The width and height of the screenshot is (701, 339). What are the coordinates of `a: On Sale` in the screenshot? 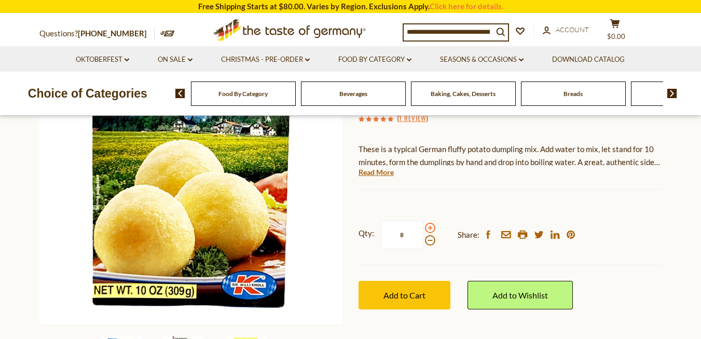 It's located at (175, 60).